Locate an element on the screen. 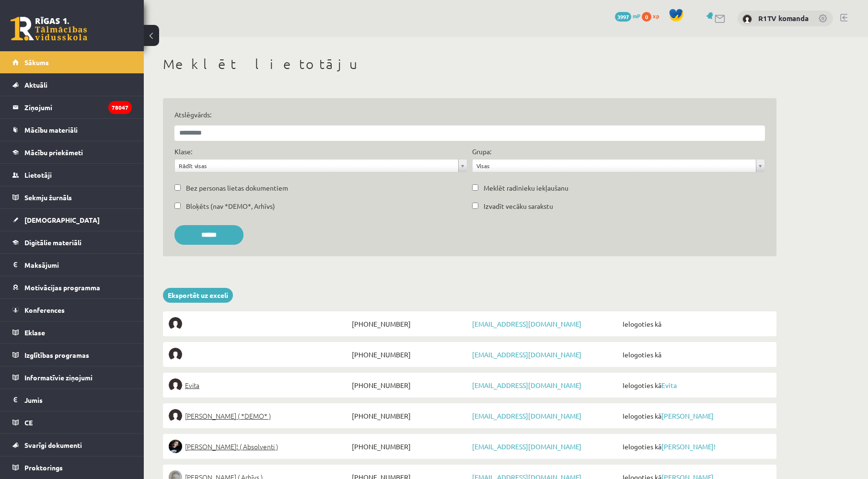 This screenshot has width=868, height=479. a: Rādīt visas is located at coordinates (320, 166).